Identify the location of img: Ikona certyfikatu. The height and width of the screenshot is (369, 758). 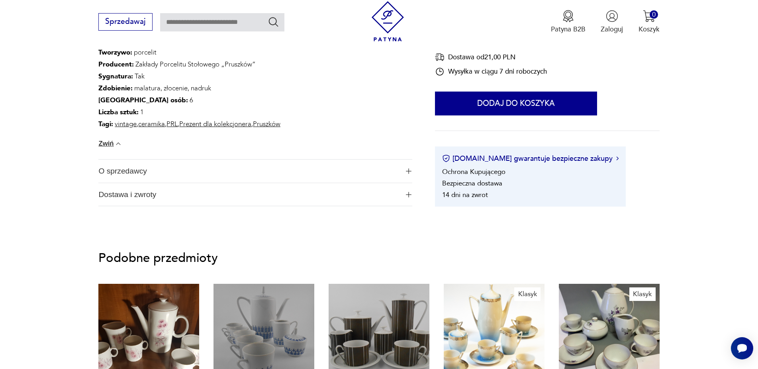
(446, 159).